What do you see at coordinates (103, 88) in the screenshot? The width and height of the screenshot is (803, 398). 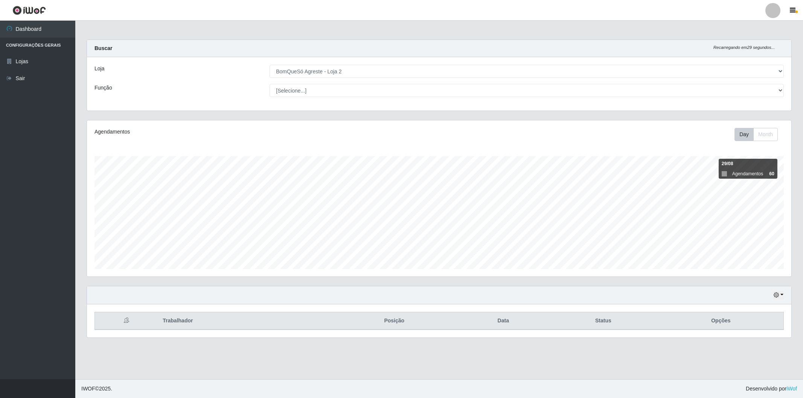 I see `label: Função` at bounding box center [103, 88].